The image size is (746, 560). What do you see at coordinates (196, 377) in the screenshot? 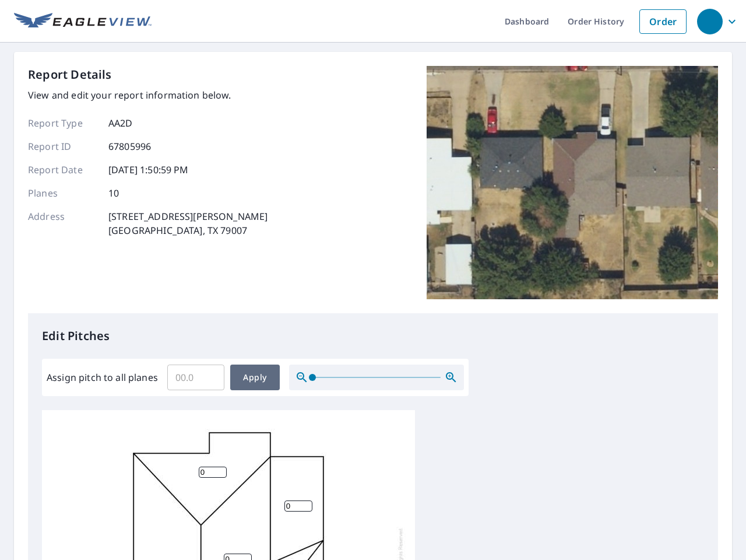
I see `input: 00.0` at bounding box center [196, 377].